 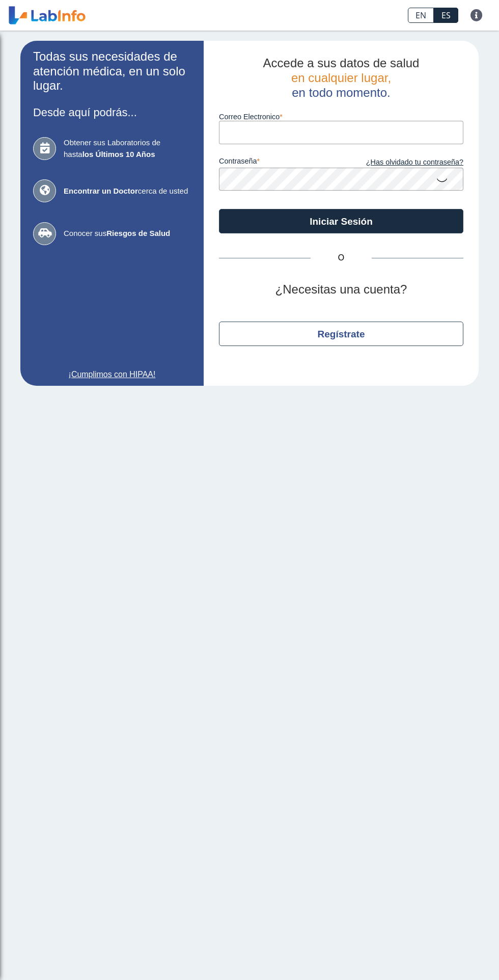 What do you see at coordinates (128, 148) in the screenshot?
I see `span: Obtener sus Laboratorios de hasta` at bounding box center [128, 148].